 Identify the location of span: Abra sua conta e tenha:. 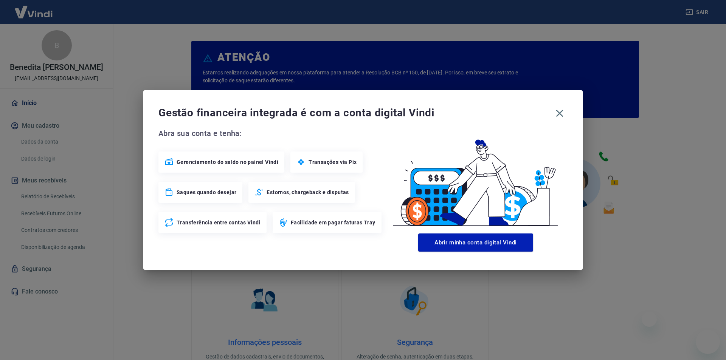
(271, 134).